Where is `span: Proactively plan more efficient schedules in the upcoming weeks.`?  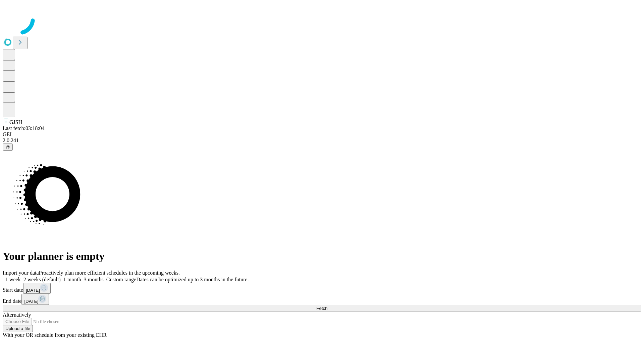 span: Proactively plan more efficient schedules in the upcoming weeks. is located at coordinates (109, 272).